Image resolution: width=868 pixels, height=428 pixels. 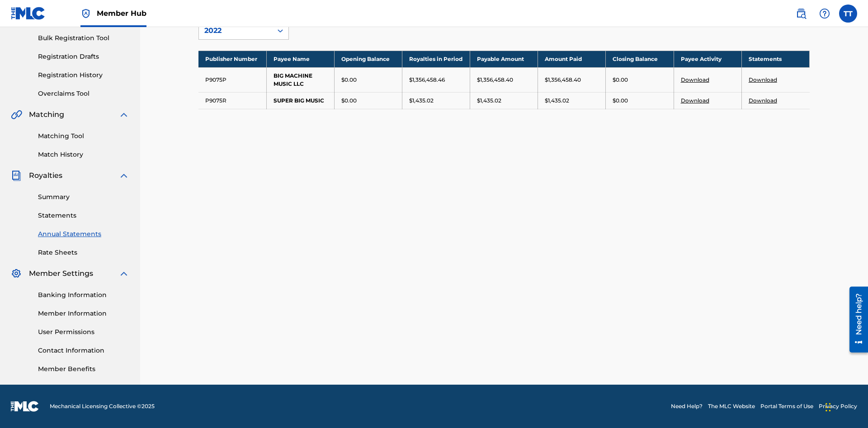 What do you see at coordinates (300, 79) in the screenshot?
I see `td: BIG MACHINE MUSIC LLC` at bounding box center [300, 79].